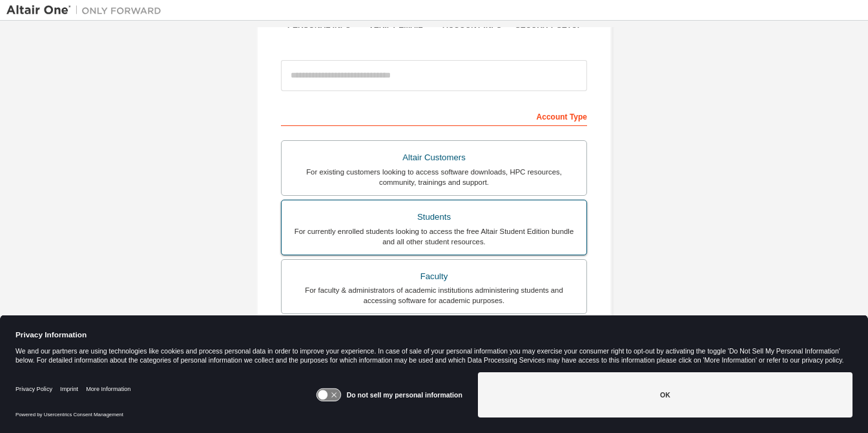  Describe the element at coordinates (434, 237) in the screenshot. I see `div: For currently enrolled students looking to access the free Altair Student Edition bundle and all ...` at that location.